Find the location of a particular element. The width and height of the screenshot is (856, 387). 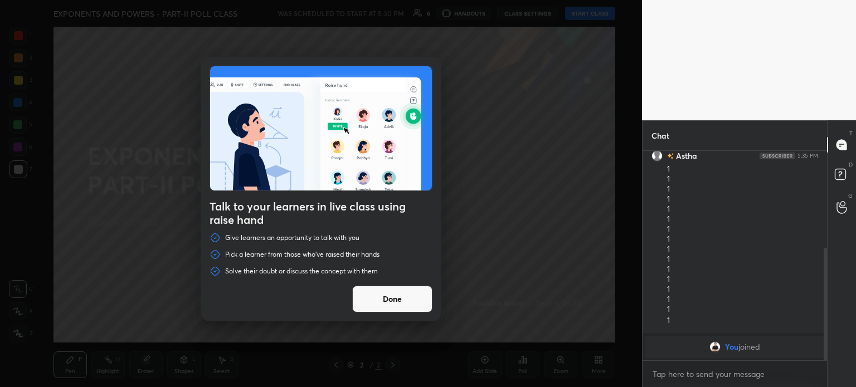

span: You is located at coordinates (731, 347).